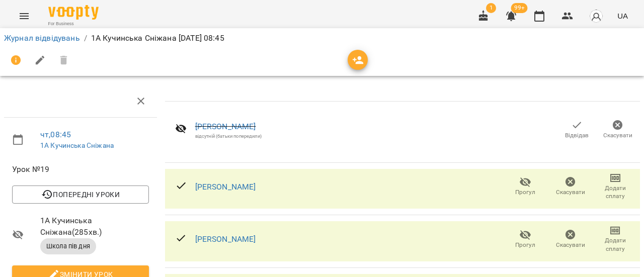  Describe the element at coordinates (77, 145) in the screenshot. I see `a: 1А Кучинська Сніжана` at that location.